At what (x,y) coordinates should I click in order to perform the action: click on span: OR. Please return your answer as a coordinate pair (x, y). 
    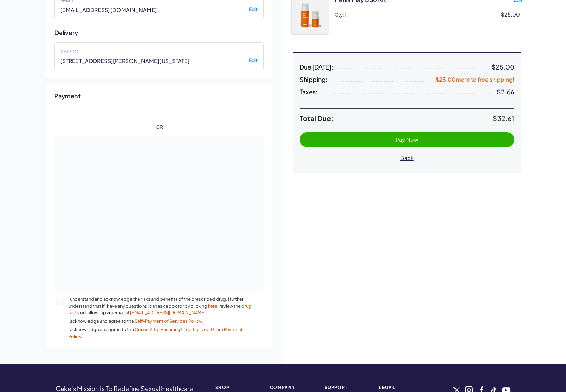
    Looking at the image, I should click on (159, 127).